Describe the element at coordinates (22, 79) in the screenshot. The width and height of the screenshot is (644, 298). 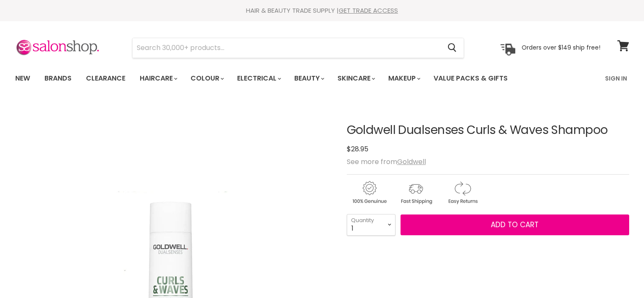
I see `a: New` at that location.